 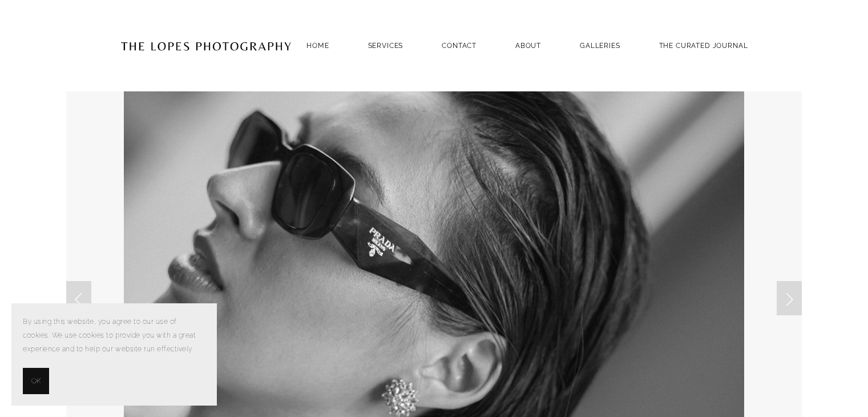 What do you see at coordinates (36, 381) in the screenshot?
I see `button: OK` at bounding box center [36, 381].